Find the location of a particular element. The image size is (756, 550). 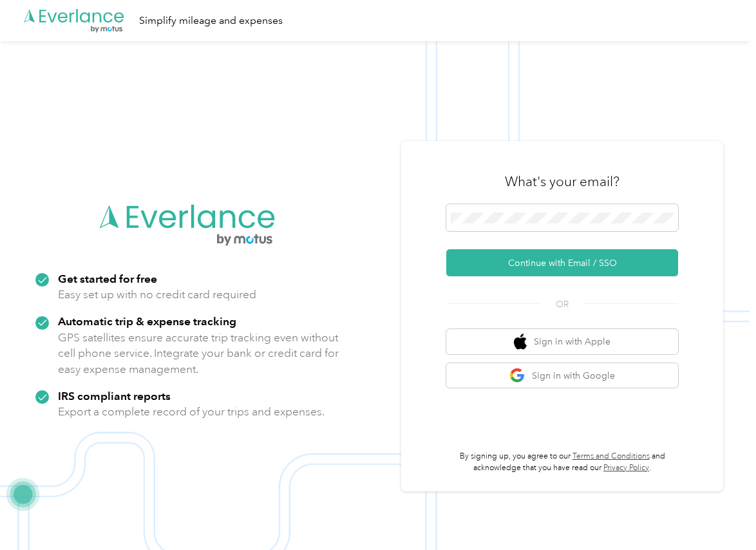

div: Simplify mileage and expenses is located at coordinates (210, 20).